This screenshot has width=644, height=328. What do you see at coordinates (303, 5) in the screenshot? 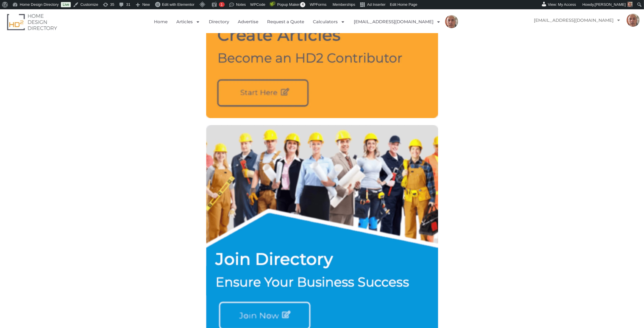
I see `span: 4` at bounding box center [303, 5].